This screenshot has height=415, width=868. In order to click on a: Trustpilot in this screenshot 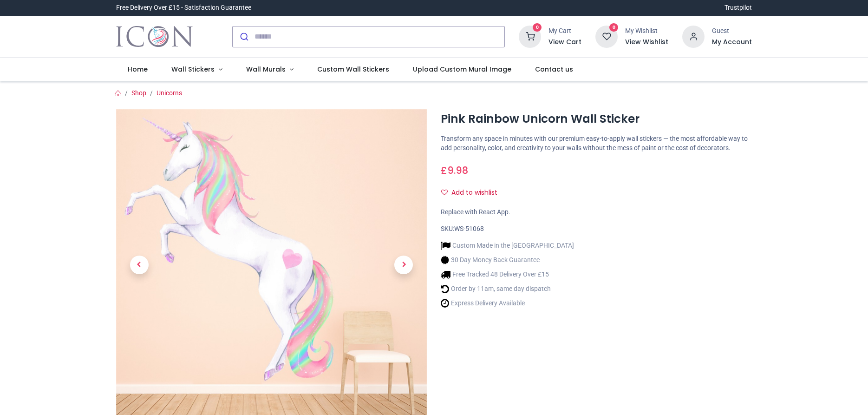, I will do `click(738, 8)`.